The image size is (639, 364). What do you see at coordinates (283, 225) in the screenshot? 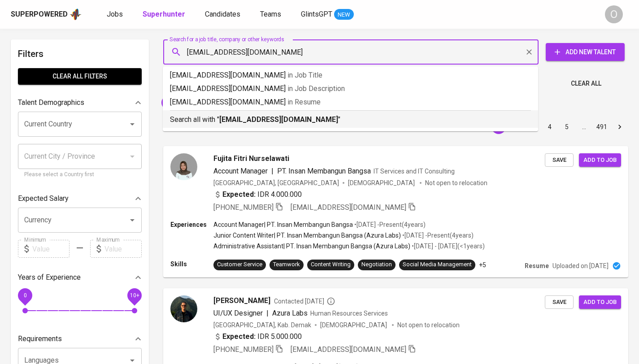
I see `p: Account Manager | PT. Insan Membangun Bangsa` at bounding box center [283, 225].